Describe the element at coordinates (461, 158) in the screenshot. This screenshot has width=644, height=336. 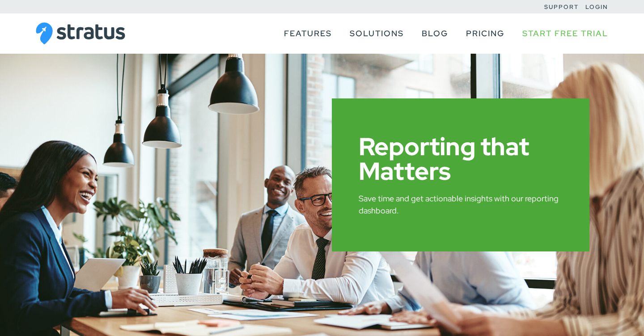
I see `h1: Reporting that Matters` at that location.